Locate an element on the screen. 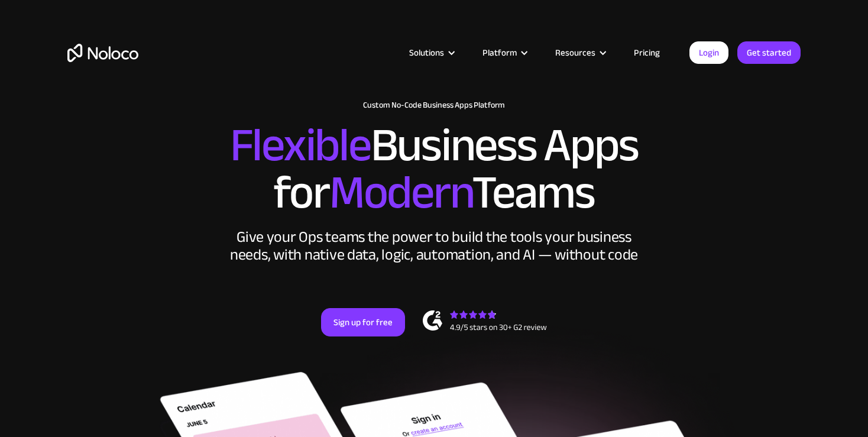  span: Flexible is located at coordinates (301, 145).